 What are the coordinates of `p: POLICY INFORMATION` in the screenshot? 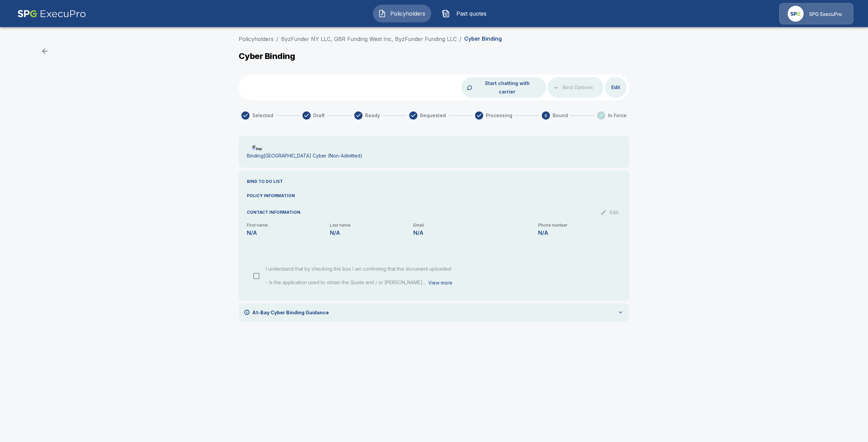 It's located at (434, 196).